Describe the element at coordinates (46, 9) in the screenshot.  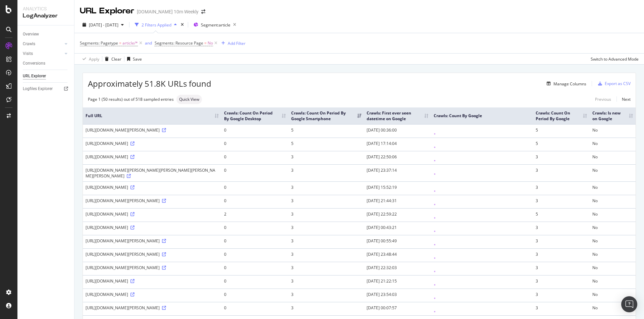
I see `div: Analytics` at that location.